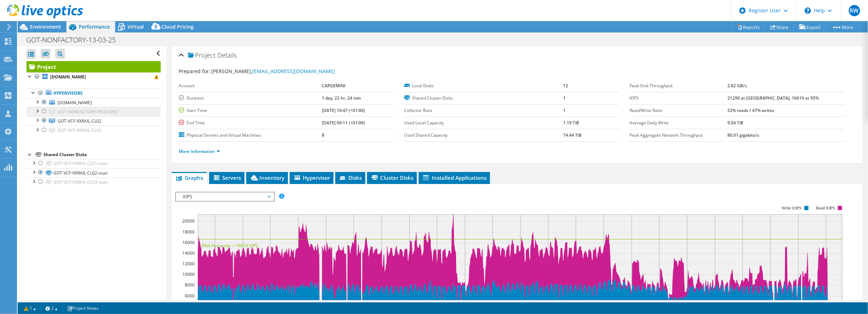  What do you see at coordinates (250, 98) in the screenshot?
I see `label: Duration` at bounding box center [250, 98].